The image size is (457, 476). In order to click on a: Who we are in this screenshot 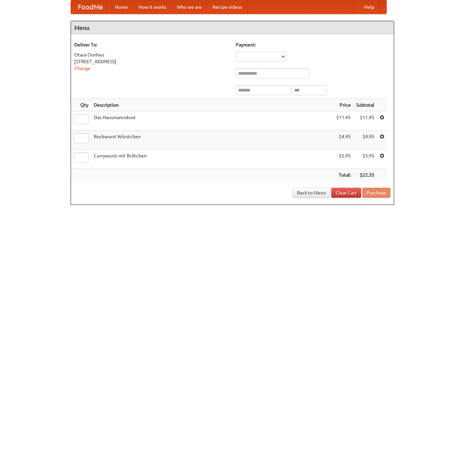, I will do `click(189, 7)`.